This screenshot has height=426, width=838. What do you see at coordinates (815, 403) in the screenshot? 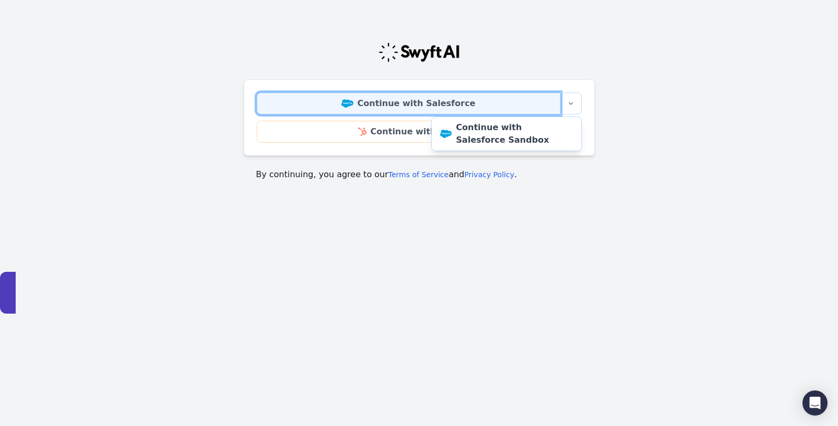
I see `div: Open Intercom Messenger` at bounding box center [815, 403].